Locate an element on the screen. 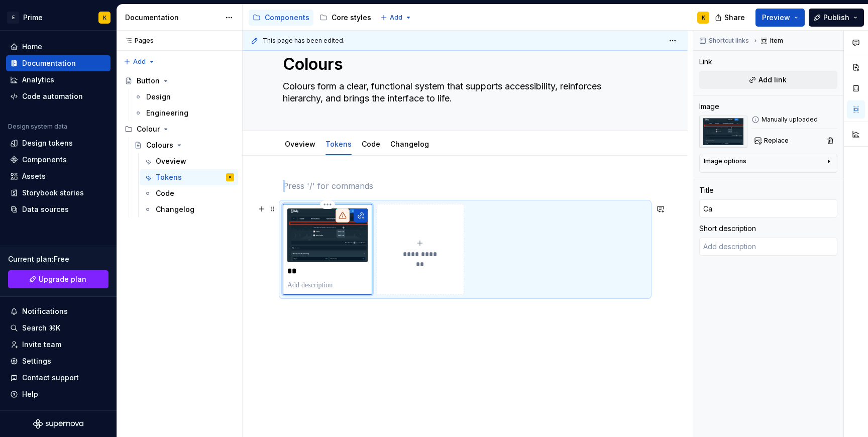  div: Image options is located at coordinates (724, 161).